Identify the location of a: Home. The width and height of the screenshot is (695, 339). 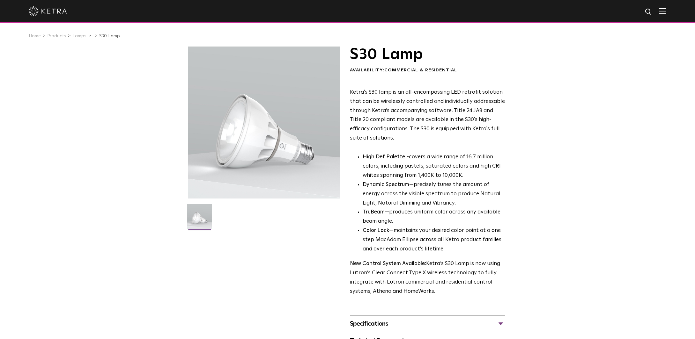
(35, 36).